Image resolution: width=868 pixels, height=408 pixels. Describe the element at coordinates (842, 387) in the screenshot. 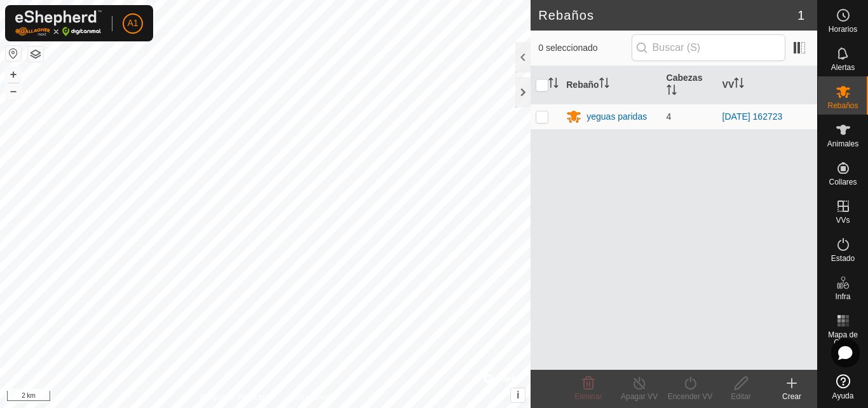

I see `a: Ayuda` at that location.